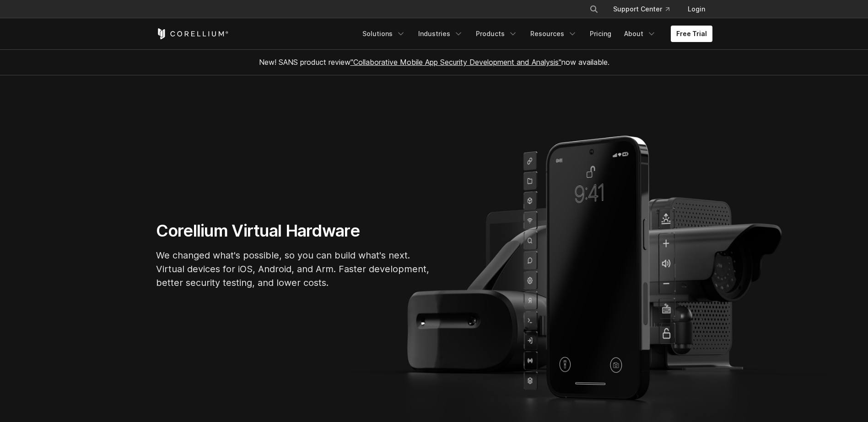 The height and width of the screenshot is (422, 868). Describe the element at coordinates (293, 269) in the screenshot. I see `p: We changed what's possible, so you can build what's next. Virtual devices for iOS, Android, and A...` at that location.